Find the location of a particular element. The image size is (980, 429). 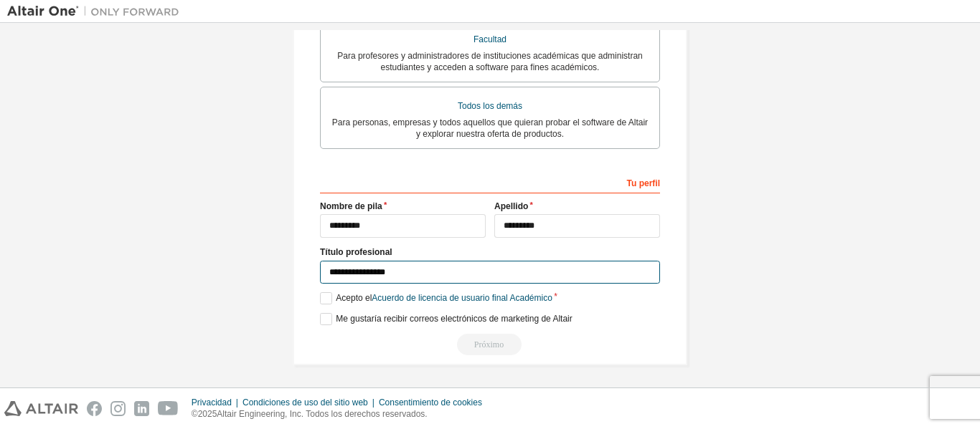

font: Apellido is located at coordinates (510, 207).